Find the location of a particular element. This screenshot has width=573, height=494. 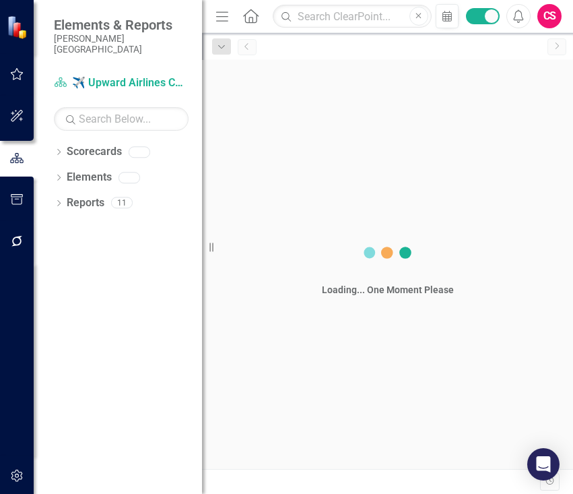

img: ClearPoint Strategy is located at coordinates (18, 27).